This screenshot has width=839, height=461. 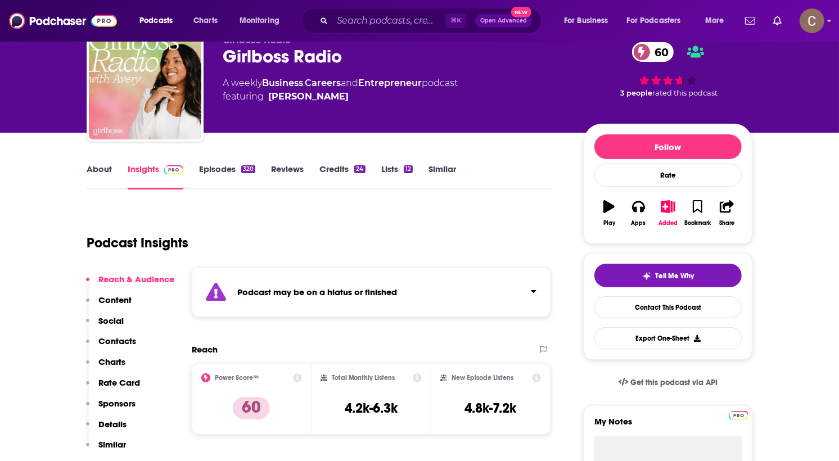 What do you see at coordinates (685, 93) in the screenshot?
I see `span: rated this podcast` at bounding box center [685, 93].